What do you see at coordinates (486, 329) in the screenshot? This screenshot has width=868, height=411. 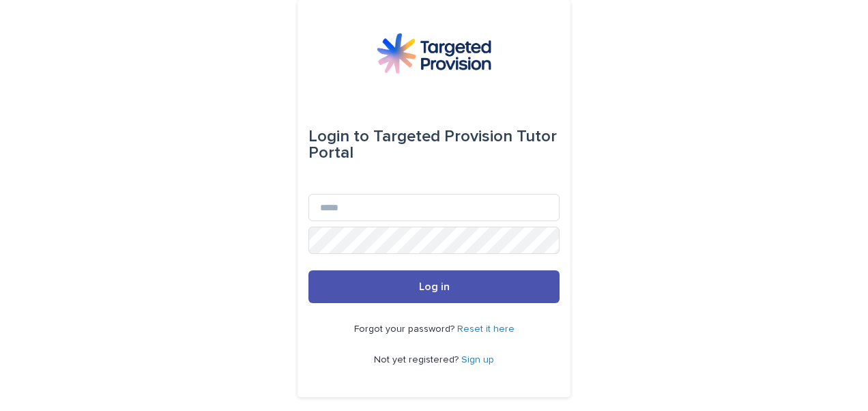 I see `a: Reset it here` at bounding box center [486, 329].